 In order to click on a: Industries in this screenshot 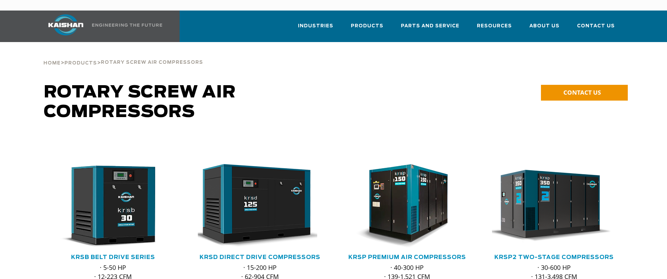, I will do `click(315, 29)`.